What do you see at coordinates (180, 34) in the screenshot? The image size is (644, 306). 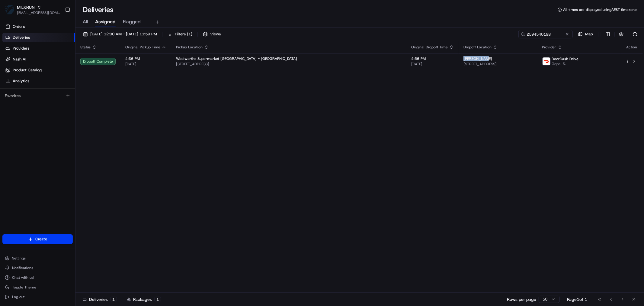 I see `button: Filters(1)` at bounding box center [180, 34].